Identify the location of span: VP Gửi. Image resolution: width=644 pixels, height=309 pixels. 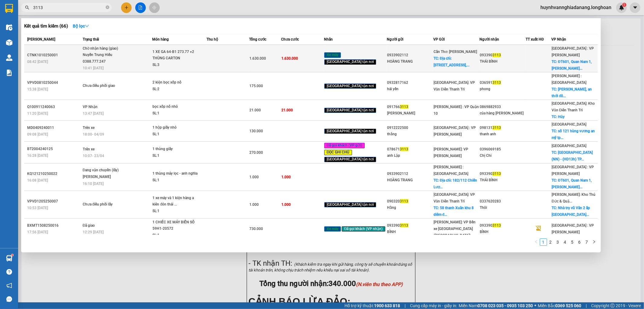
(439, 39).